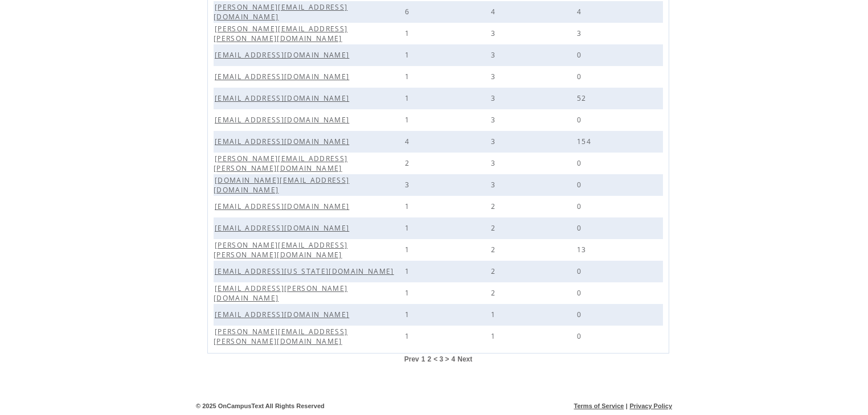 The height and width of the screenshot is (415, 868). I want to click on a: 4, so click(453, 360).